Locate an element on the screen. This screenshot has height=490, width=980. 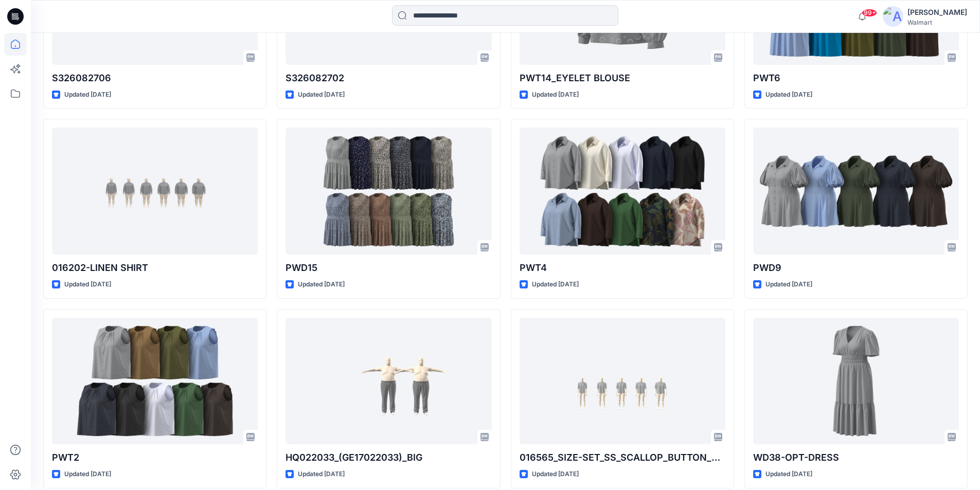
p: PWT14_EYELET BLOUSE is located at coordinates (622, 78).